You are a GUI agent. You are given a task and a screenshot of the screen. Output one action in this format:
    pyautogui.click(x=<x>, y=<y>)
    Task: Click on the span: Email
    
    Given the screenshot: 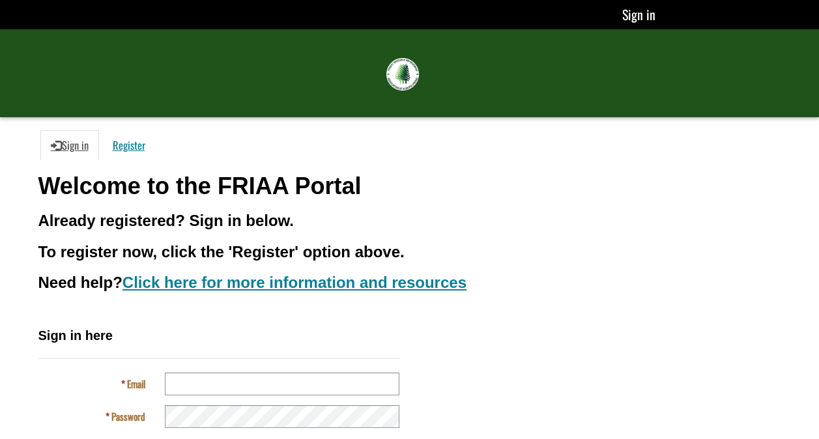 What is the action you would take?
    pyautogui.click(x=136, y=384)
    